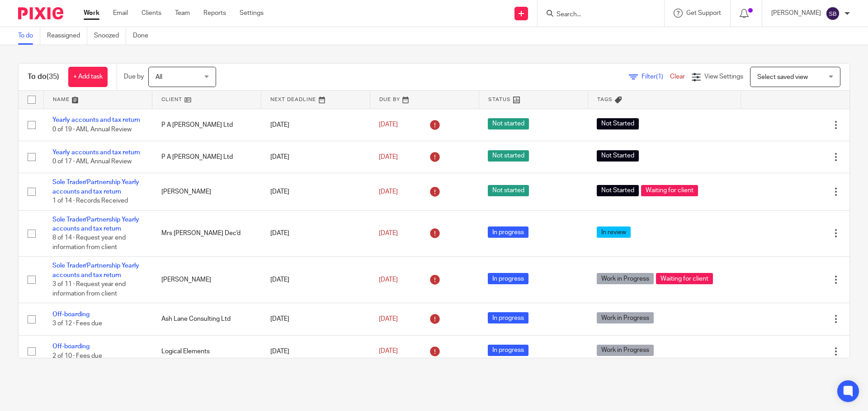 The height and width of the screenshot is (411, 868). What do you see at coordinates (29, 36) in the screenshot?
I see `a: To do` at bounding box center [29, 36].